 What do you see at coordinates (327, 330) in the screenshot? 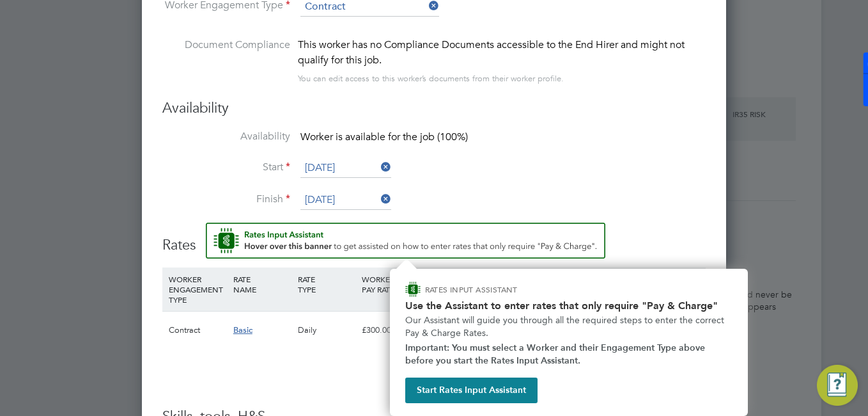
I see `div: Daily` at bounding box center [327, 330].